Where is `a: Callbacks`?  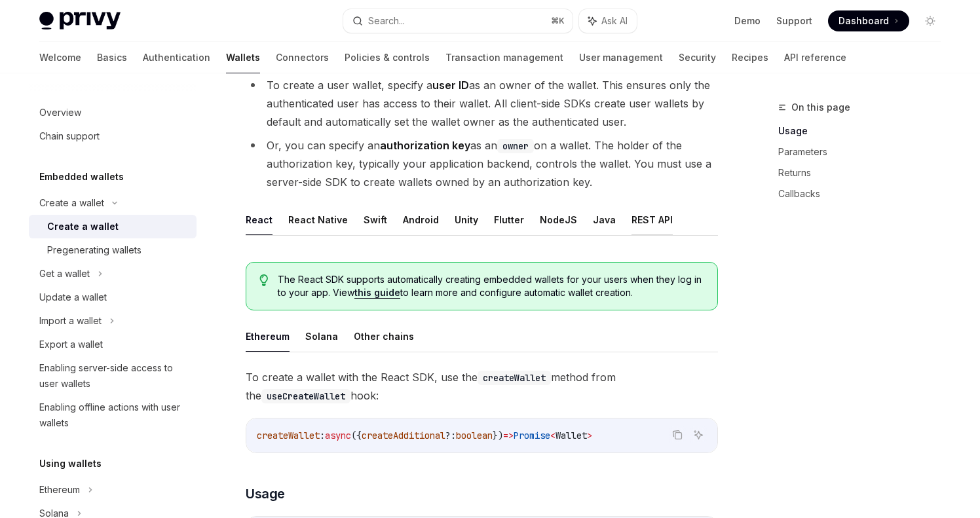
a: Callbacks is located at coordinates (864, 194).